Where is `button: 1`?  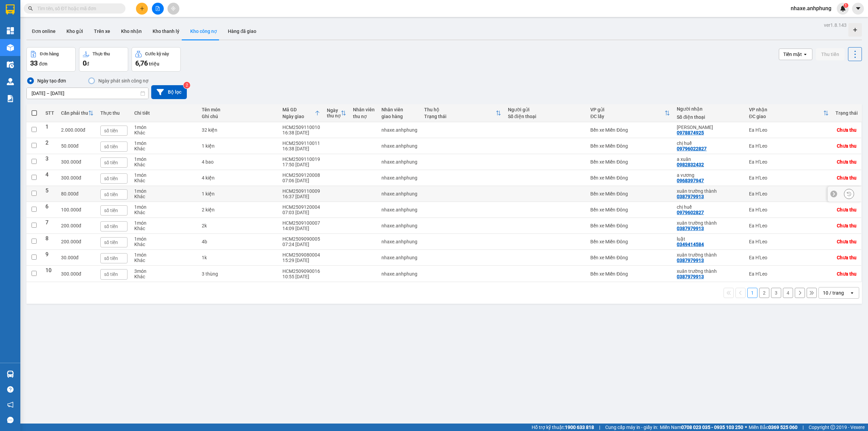 button: 1 is located at coordinates (752, 293).